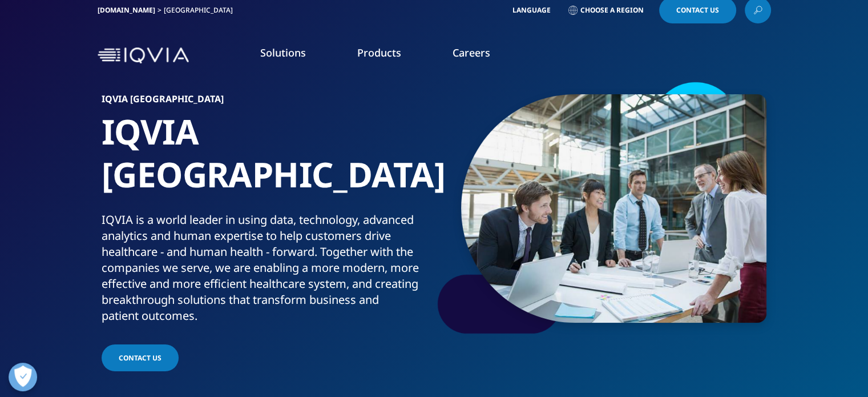 Image resolution: width=868 pixels, height=397 pixels. What do you see at coordinates (531, 10) in the screenshot?
I see `span: Language` at bounding box center [531, 10].